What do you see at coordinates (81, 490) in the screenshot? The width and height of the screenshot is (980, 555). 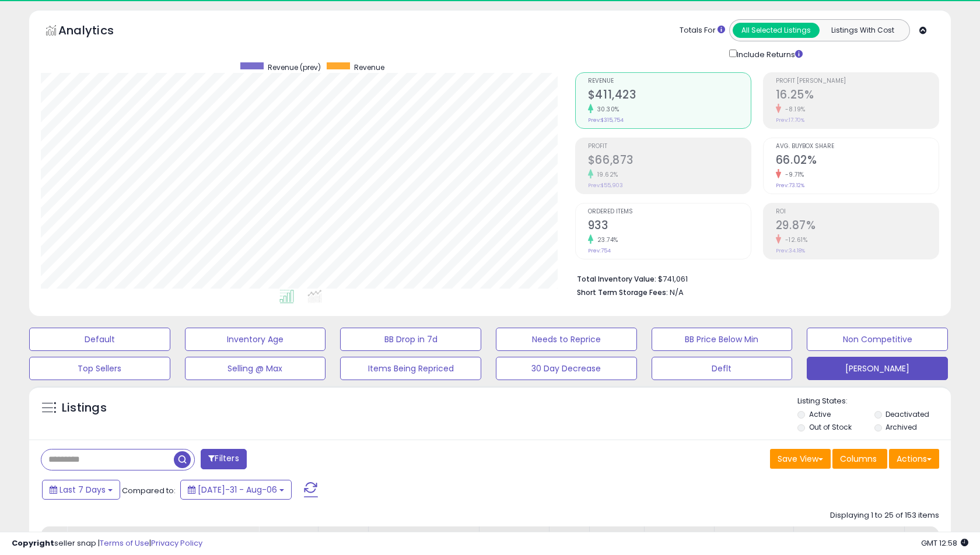 I see `button: Last 7 Days` at bounding box center [81, 490].